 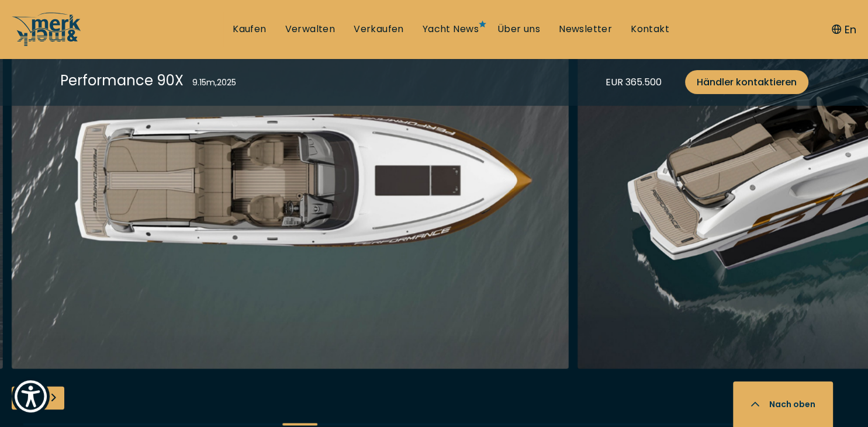 I want to click on a: Kaufen, so click(x=249, y=29).